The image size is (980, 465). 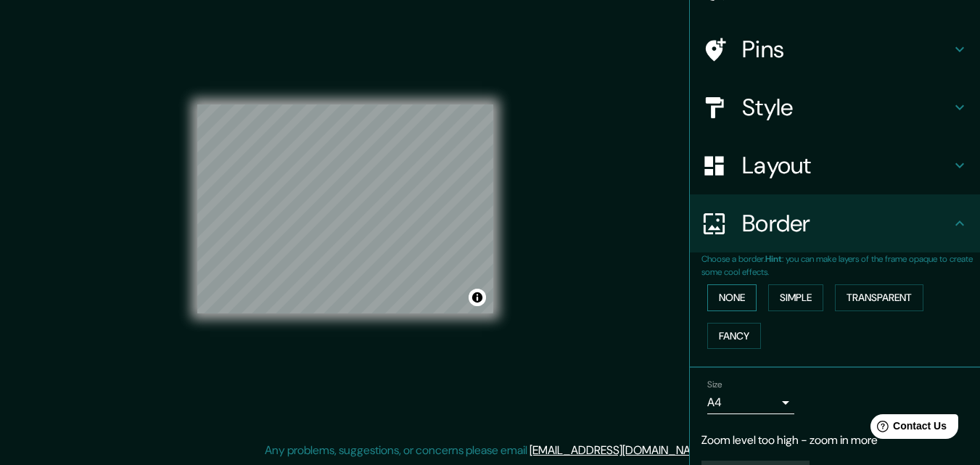 What do you see at coordinates (488, 450) in the screenshot?
I see `p: Any problems, suggestions, or concerns please email .` at bounding box center [488, 450].